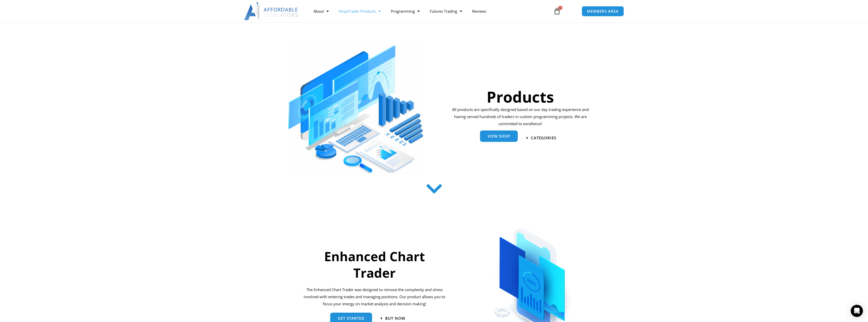  Describe the element at coordinates (393, 318) in the screenshot. I see `a: Buy now` at that location.